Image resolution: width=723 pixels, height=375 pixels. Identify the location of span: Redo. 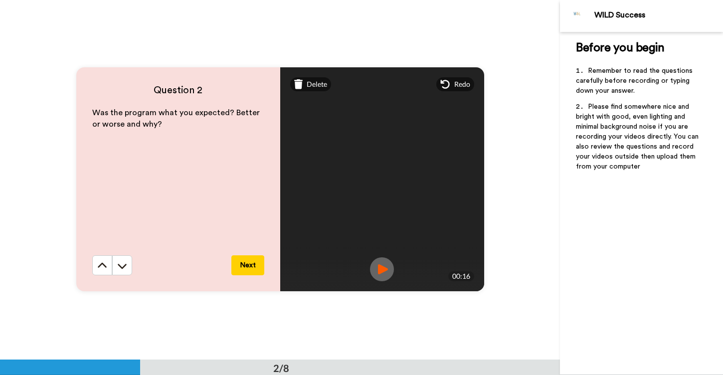
(462, 84).